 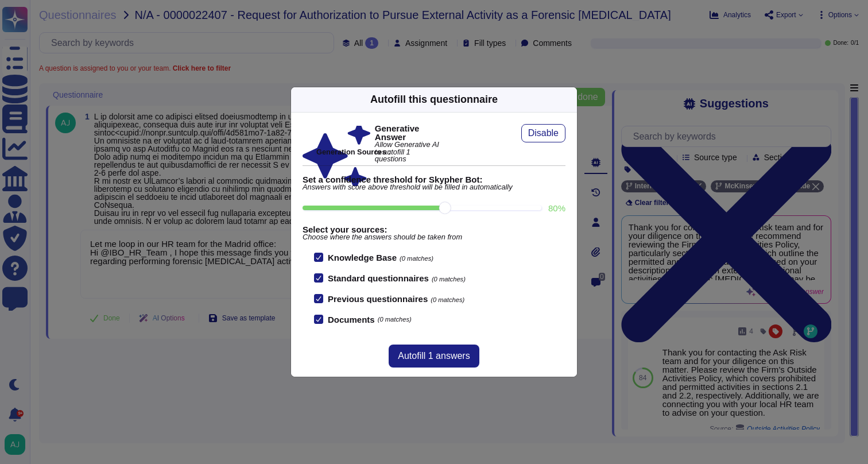 What do you see at coordinates (543, 133) in the screenshot?
I see `button: Disable` at bounding box center [543, 133].